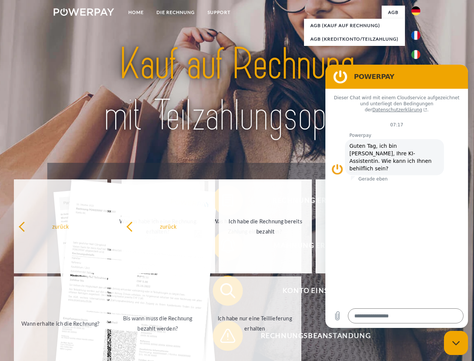 This screenshot has width=474, height=361. What do you see at coordinates (82, 12) in the screenshot?
I see `h2: POWERPAY` at bounding box center [82, 12].